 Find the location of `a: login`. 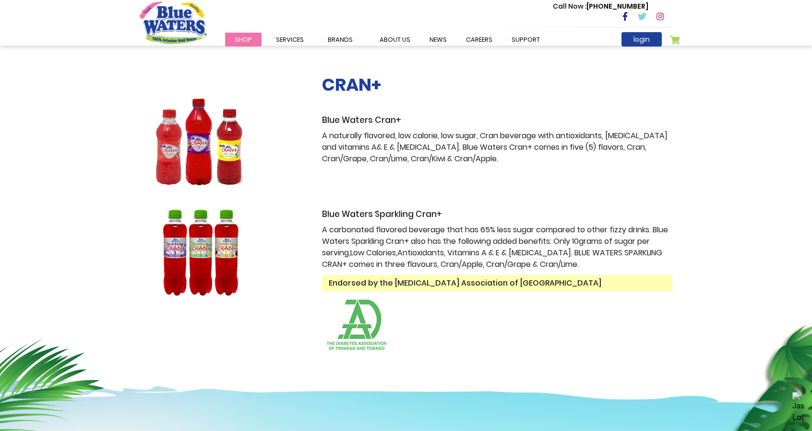

a: login is located at coordinates (642, 39).